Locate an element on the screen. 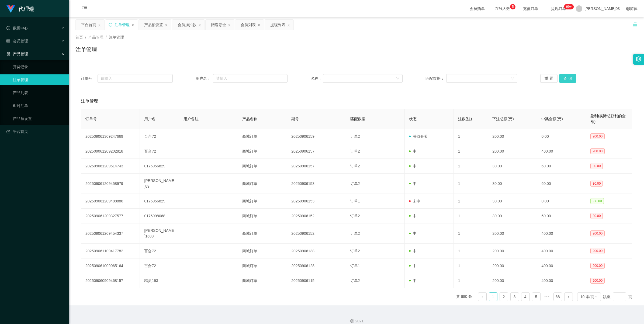 This screenshot has height=324, width=644. a: 5 is located at coordinates (536, 297).